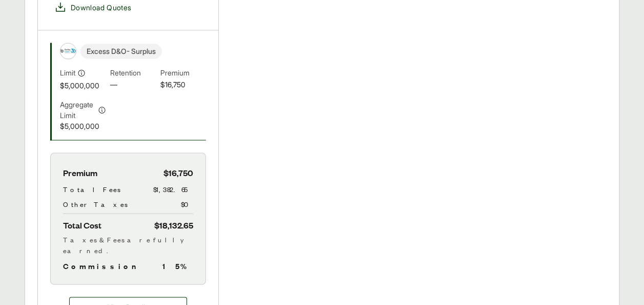 The height and width of the screenshot is (305, 644). I want to click on span: Aggregate Limit, so click(78, 110).